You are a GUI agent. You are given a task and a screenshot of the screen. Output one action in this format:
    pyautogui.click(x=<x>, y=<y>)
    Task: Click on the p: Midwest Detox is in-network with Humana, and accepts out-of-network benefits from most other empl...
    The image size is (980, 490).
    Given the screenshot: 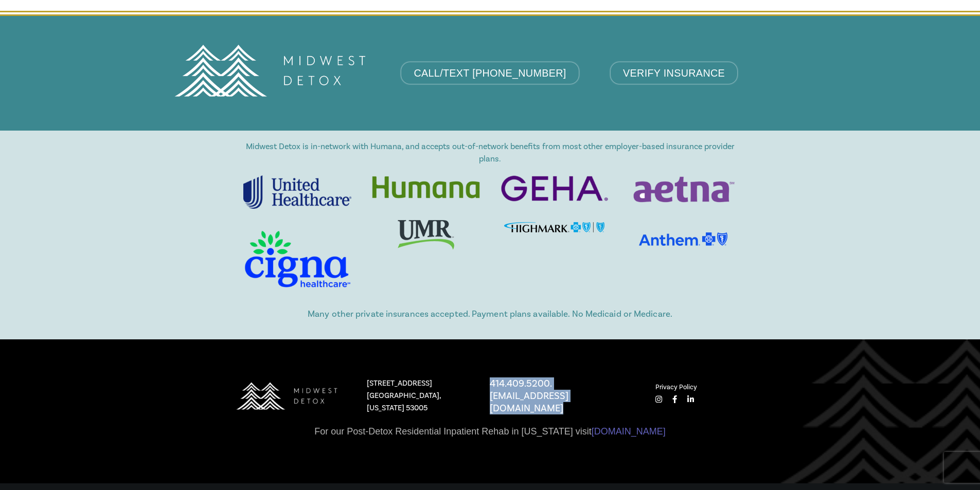 What is the action you would take?
    pyautogui.click(x=490, y=153)
    